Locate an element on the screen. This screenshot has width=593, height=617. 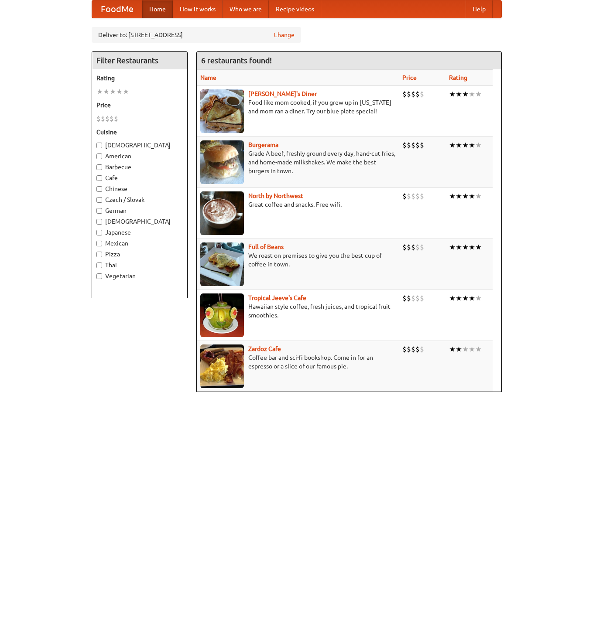
a: Recipe videos is located at coordinates (295, 9).